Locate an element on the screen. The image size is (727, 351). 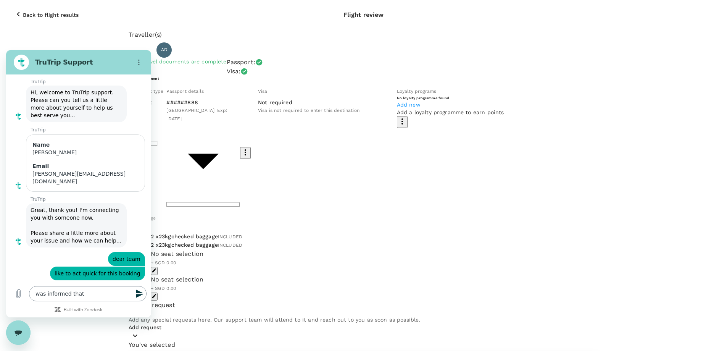
div: Baggage is located at coordinates (364, 218).